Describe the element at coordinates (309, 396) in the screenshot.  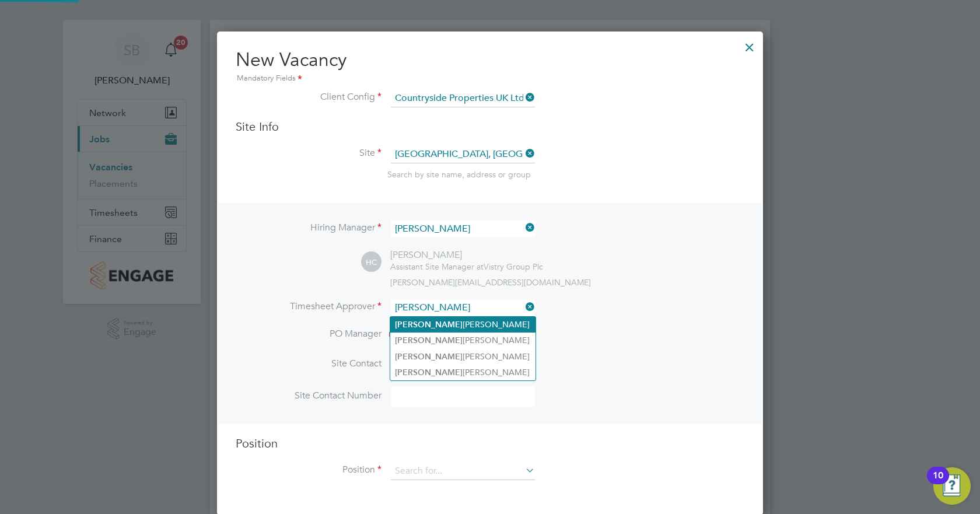
I see `label: Site Contact Number` at that location.